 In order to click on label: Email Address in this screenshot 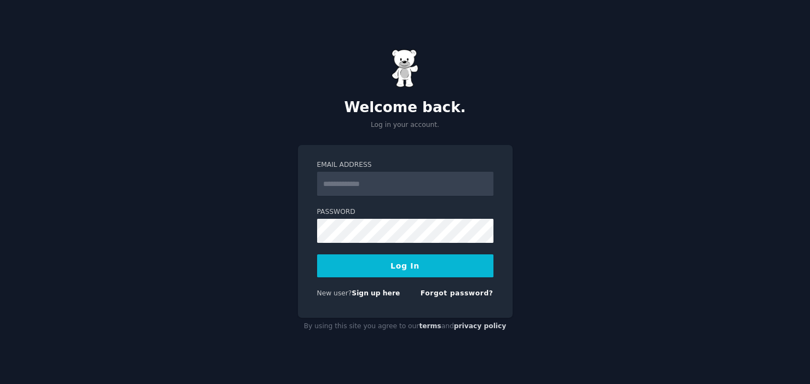, I will do `click(405, 165)`.